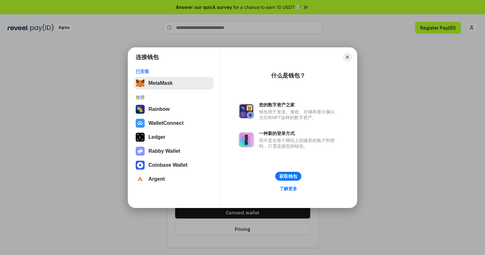 This screenshot has height=255, width=485. Describe the element at coordinates (157, 179) in the screenshot. I see `div: Argent` at that location.